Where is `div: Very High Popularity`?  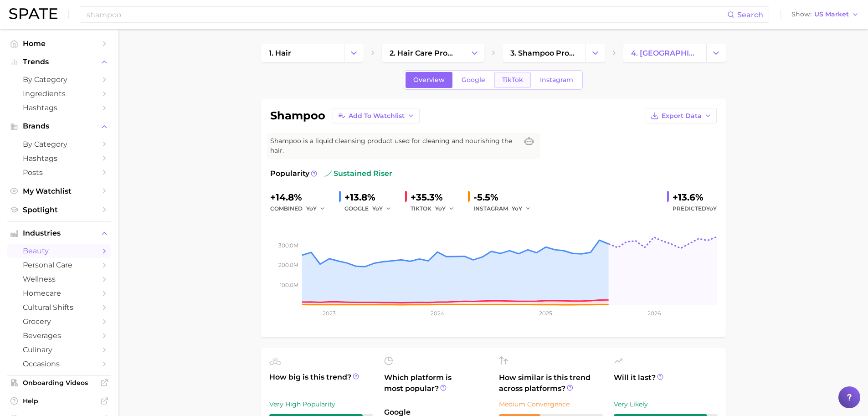
div: Very High Popularity is located at coordinates (321, 404).